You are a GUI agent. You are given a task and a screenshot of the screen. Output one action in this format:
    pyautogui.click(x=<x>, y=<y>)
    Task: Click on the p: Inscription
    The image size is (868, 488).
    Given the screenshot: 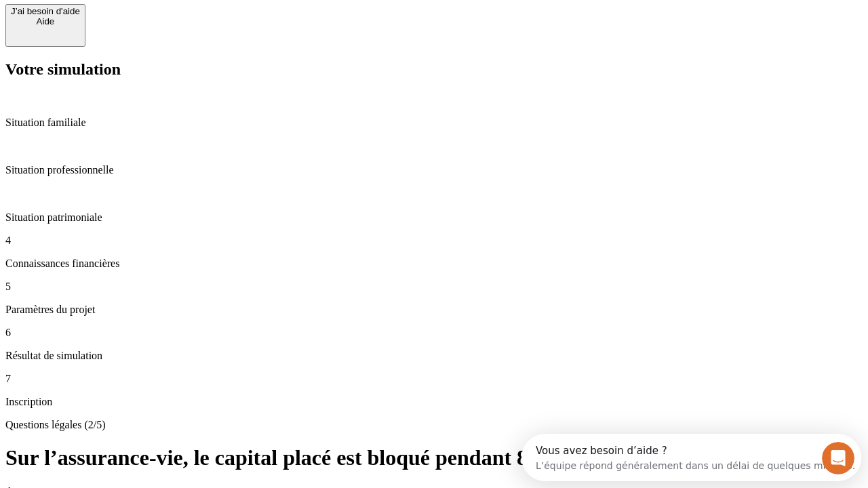 What is the action you would take?
    pyautogui.click(x=434, y=402)
    